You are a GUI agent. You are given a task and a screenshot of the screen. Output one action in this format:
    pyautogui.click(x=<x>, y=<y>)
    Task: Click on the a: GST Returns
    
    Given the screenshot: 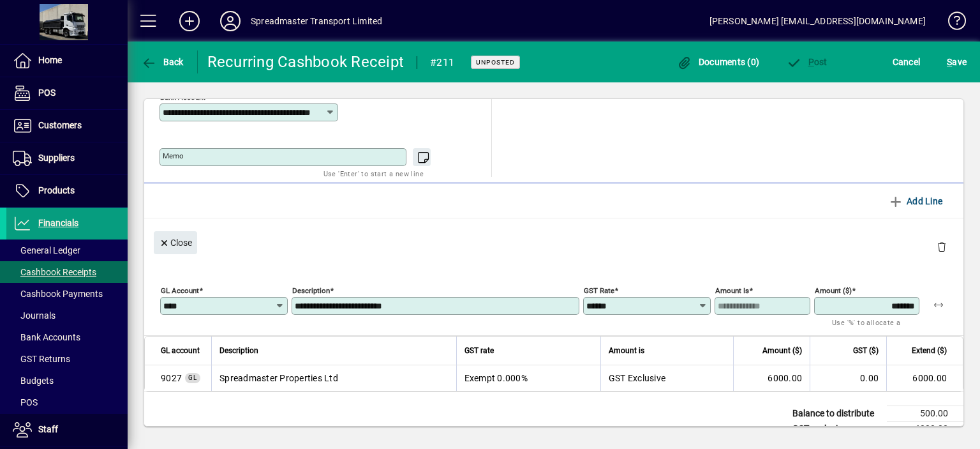 What is the action you would take?
    pyautogui.click(x=67, y=359)
    